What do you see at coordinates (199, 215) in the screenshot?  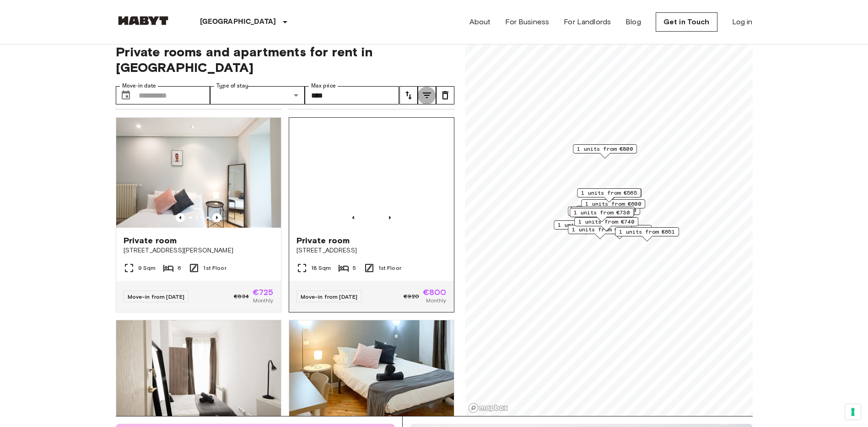 I see `a: Marketing picture of unit ES-15-001-001-01HPrevious imagePrevious imagePrivate room[STREET_ADDRES...` at bounding box center [199, 215].